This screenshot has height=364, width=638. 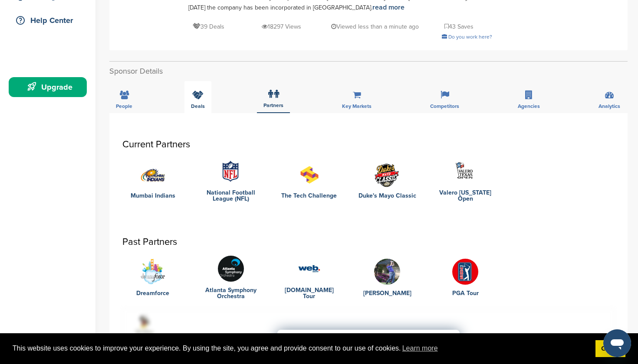 I want to click on p: 39 Deals, so click(x=209, y=27).